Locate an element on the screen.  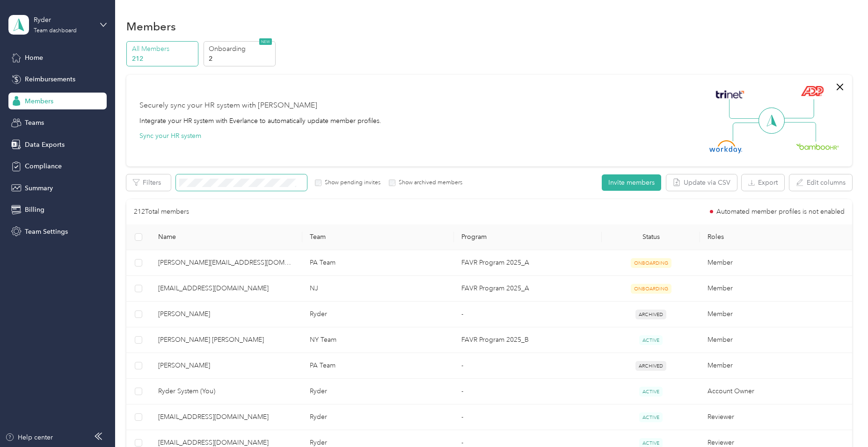
img: ADP is located at coordinates (811, 91).